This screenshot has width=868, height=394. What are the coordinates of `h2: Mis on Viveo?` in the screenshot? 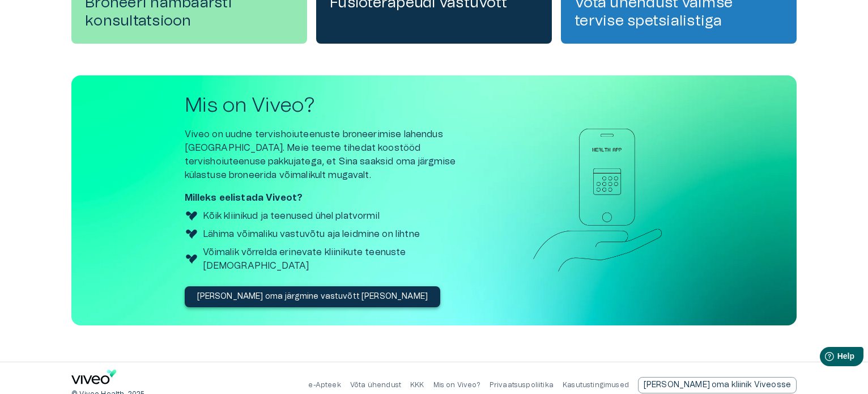 It's located at (335, 105).